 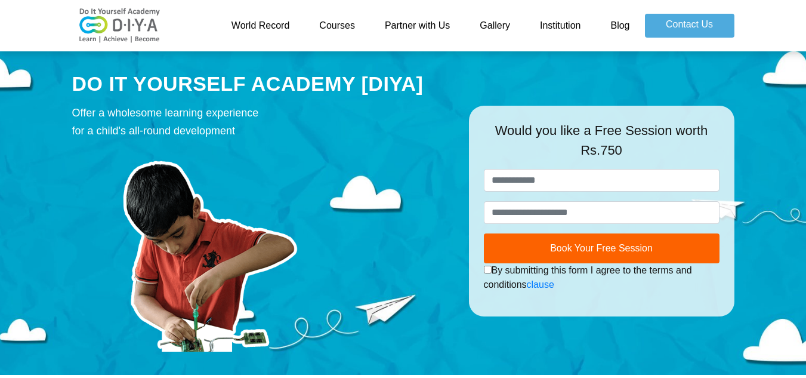 I want to click on a: Gallery, so click(x=495, y=26).